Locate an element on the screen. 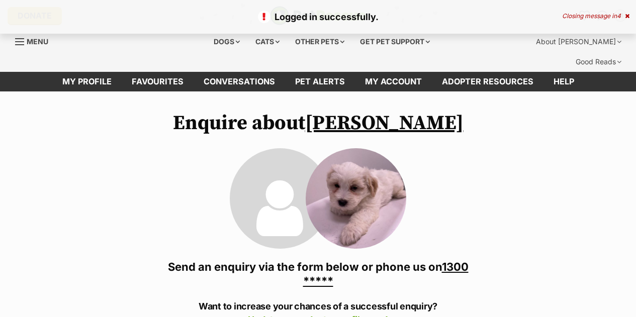 The width and height of the screenshot is (636, 317). div: Other pets is located at coordinates (320, 42).